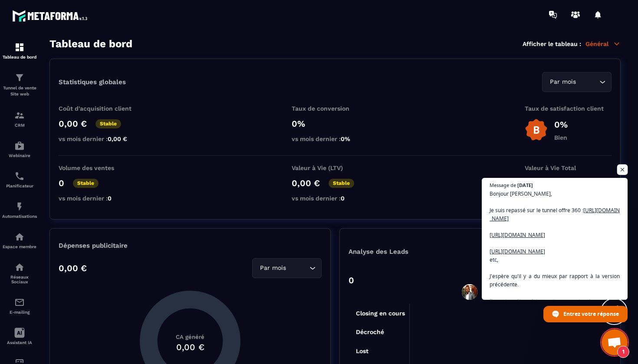  Describe the element at coordinates (19, 246) in the screenshot. I see `p: Espace membre` at that location.